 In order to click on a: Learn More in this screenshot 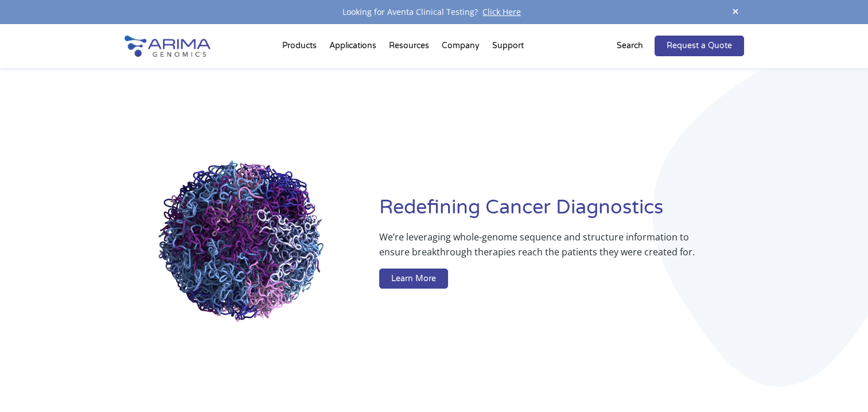, I will do `click(414, 279)`.